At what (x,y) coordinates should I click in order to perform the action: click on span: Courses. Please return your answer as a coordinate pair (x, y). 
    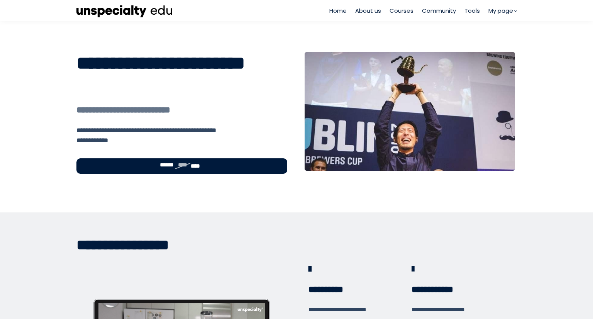
    Looking at the image, I should click on (402, 10).